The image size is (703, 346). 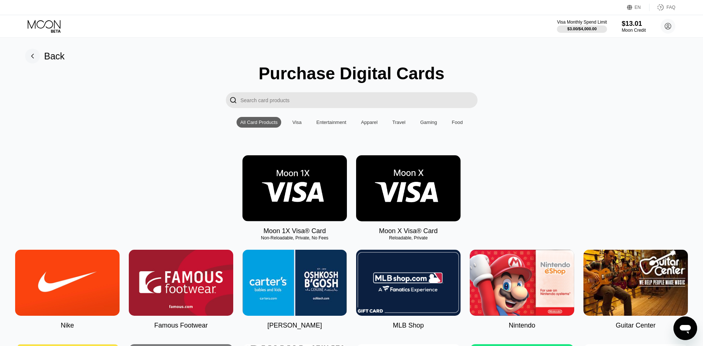 I want to click on div: All Card Products, so click(x=259, y=122).